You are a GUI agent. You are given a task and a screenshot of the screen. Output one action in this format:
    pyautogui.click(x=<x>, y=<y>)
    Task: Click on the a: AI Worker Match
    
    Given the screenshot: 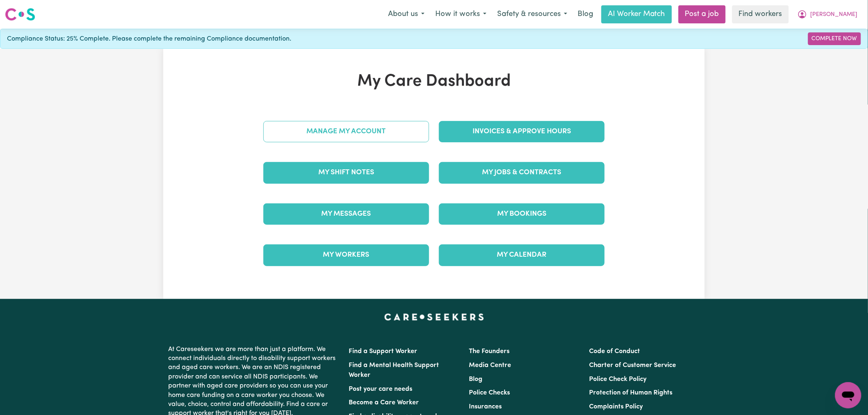 What is the action you would take?
    pyautogui.click(x=637, y=14)
    